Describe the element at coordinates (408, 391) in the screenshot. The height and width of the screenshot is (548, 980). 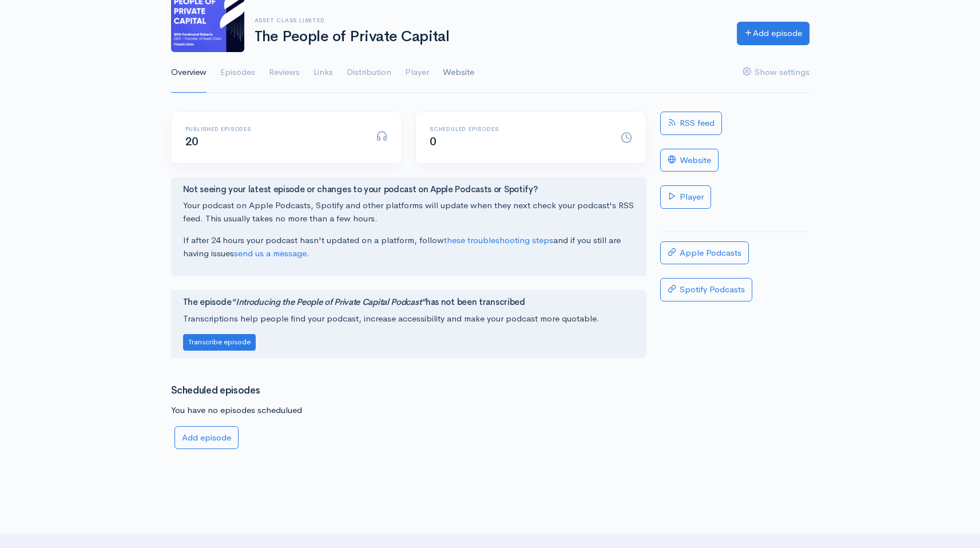
I see `h3: Scheduled episodes` at that location.